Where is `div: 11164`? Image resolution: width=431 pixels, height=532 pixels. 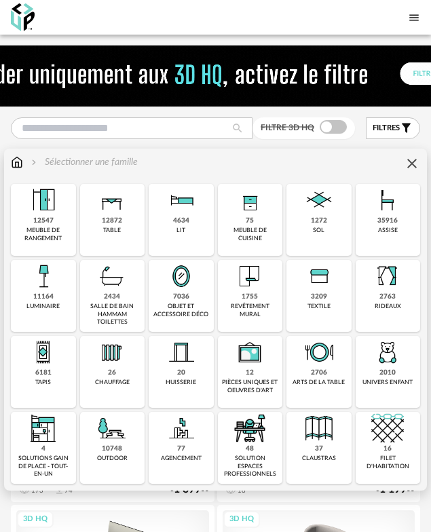 div: 11164 is located at coordinates (43, 297).